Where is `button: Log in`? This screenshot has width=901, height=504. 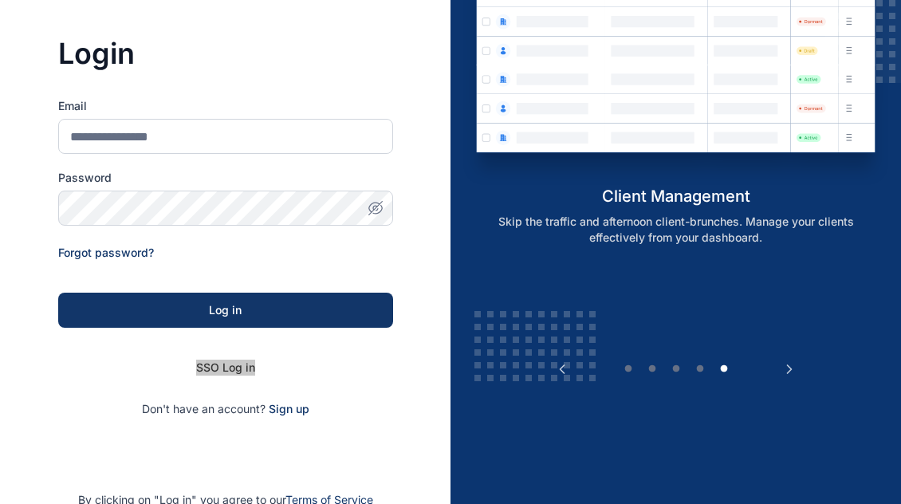 button: Log in is located at coordinates (226, 310).